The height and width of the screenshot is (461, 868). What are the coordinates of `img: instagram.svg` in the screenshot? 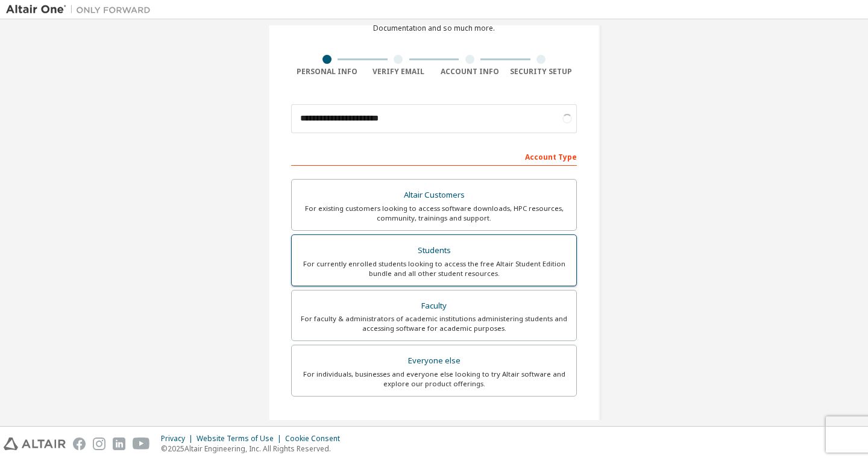 It's located at (99, 443).